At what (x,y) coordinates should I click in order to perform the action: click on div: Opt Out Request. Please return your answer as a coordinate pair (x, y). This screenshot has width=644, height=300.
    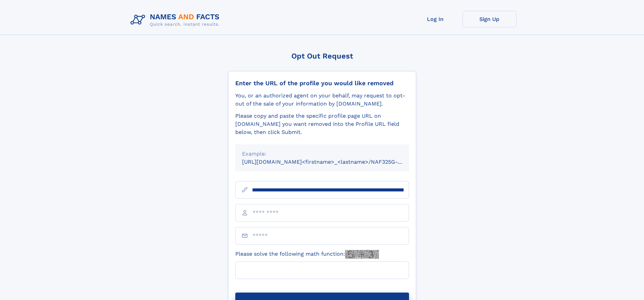
    Looking at the image, I should click on (322, 56).